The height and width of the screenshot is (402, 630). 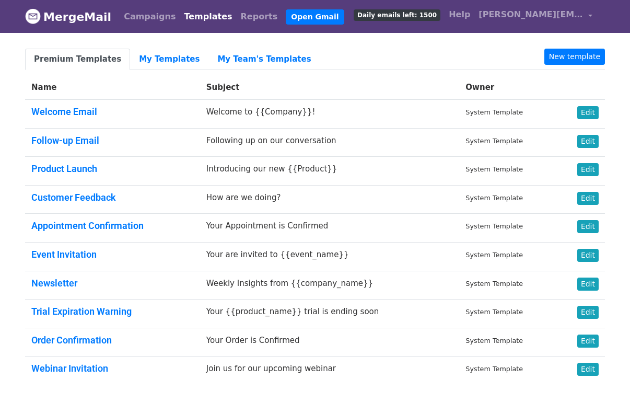 I want to click on a: Welcome Email, so click(x=64, y=111).